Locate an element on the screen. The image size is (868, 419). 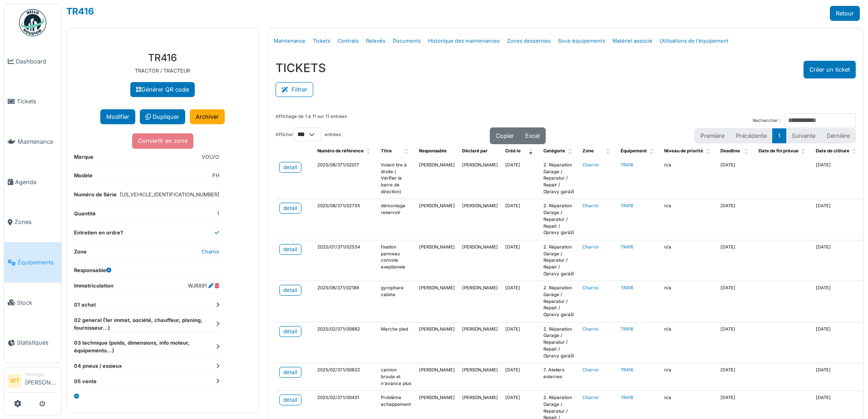
span: Statistiques is located at coordinates (37, 342).